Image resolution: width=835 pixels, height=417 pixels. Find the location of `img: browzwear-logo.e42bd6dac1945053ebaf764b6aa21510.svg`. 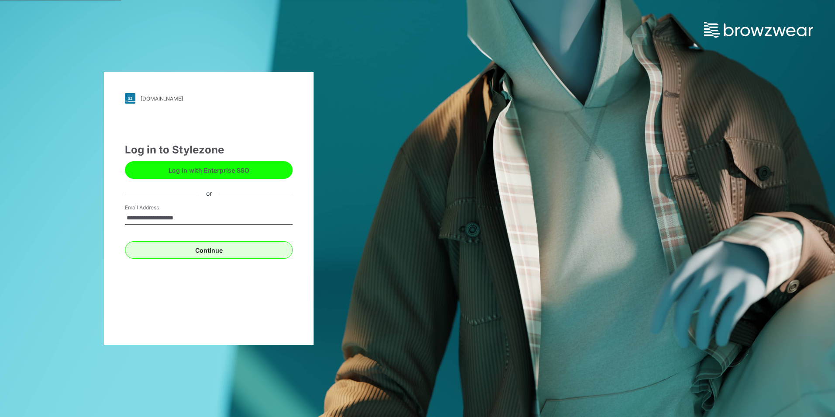

img: browzwear-logo.e42bd6dac1945053ebaf764b6aa21510.svg is located at coordinates (759, 30).